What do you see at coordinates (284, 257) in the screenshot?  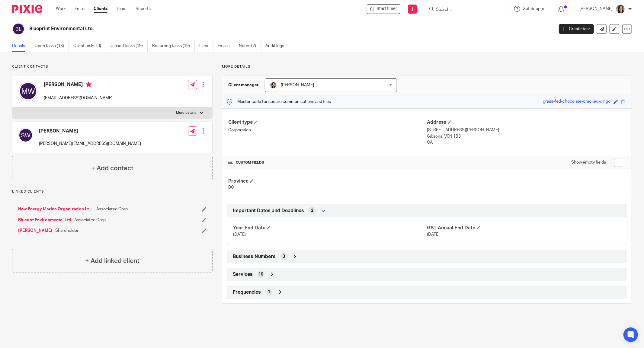 I see `span: 3` at bounding box center [284, 257].